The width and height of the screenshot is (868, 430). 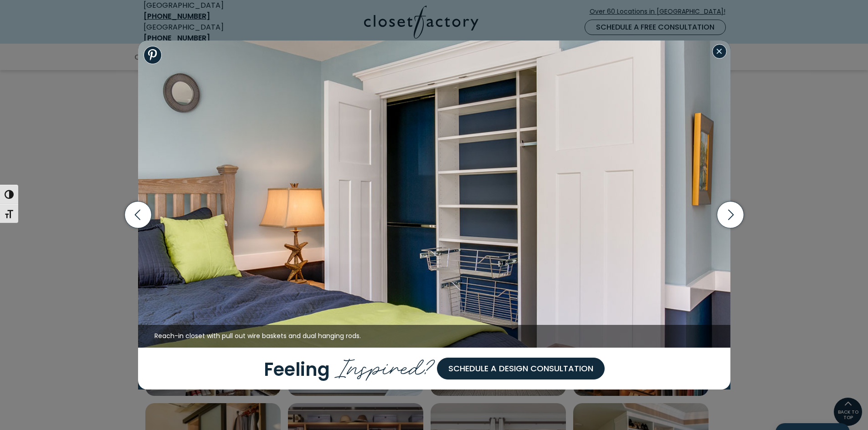 What do you see at coordinates (153, 55) in the screenshot?
I see `a: Share to Pinterest` at bounding box center [153, 55].